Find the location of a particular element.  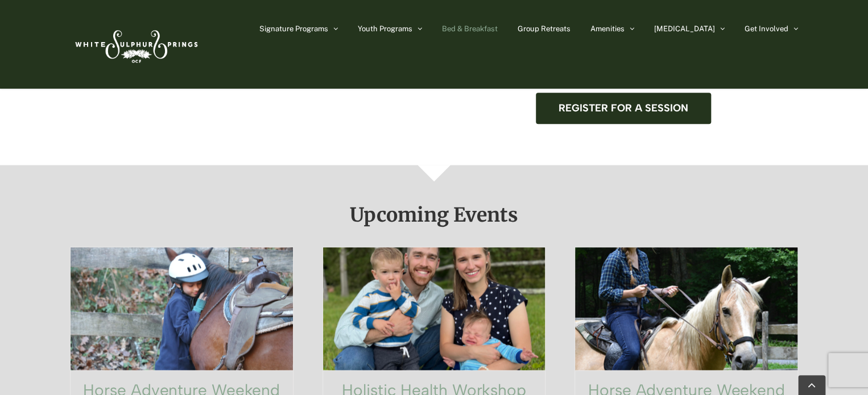

span: Amenities is located at coordinates (608, 28).